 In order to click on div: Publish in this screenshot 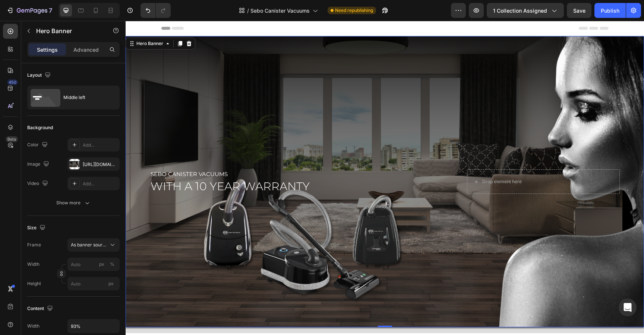, I will do `click(610, 11)`.